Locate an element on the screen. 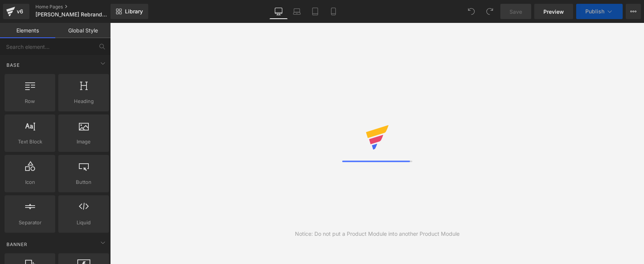 The width and height of the screenshot is (644, 264). span: Base is located at coordinates (13, 65).